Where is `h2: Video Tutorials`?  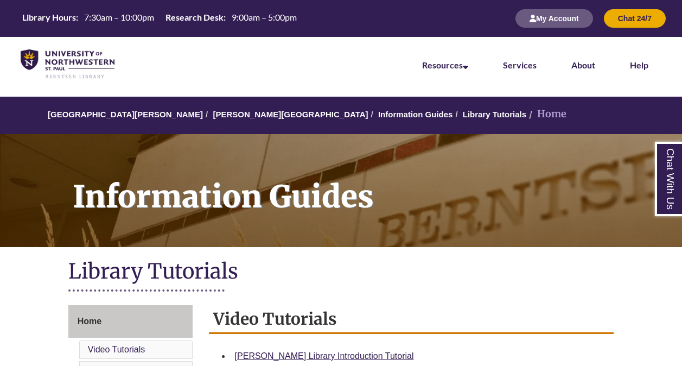
h2: Video Tutorials is located at coordinates (412, 319).